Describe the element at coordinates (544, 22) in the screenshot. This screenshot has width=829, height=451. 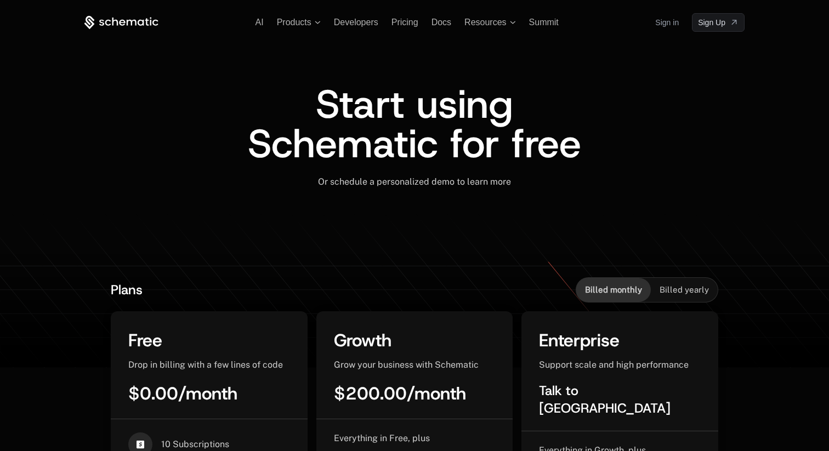
I see `a: Summit` at that location.